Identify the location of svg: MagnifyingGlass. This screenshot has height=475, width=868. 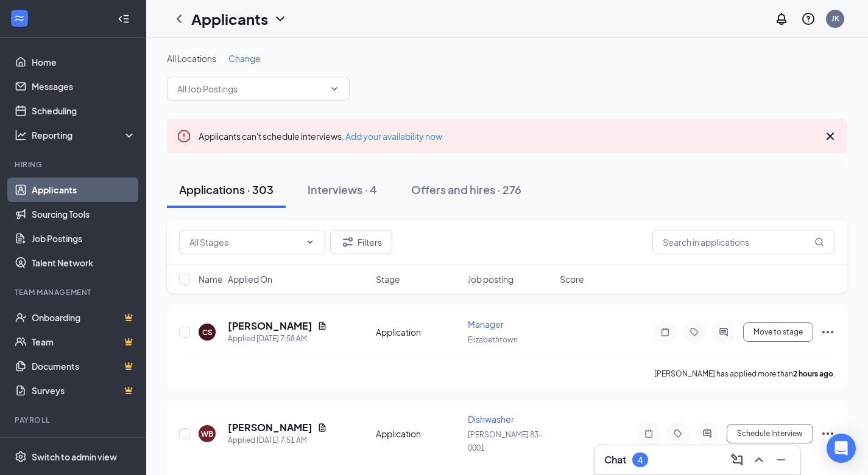
(819, 242).